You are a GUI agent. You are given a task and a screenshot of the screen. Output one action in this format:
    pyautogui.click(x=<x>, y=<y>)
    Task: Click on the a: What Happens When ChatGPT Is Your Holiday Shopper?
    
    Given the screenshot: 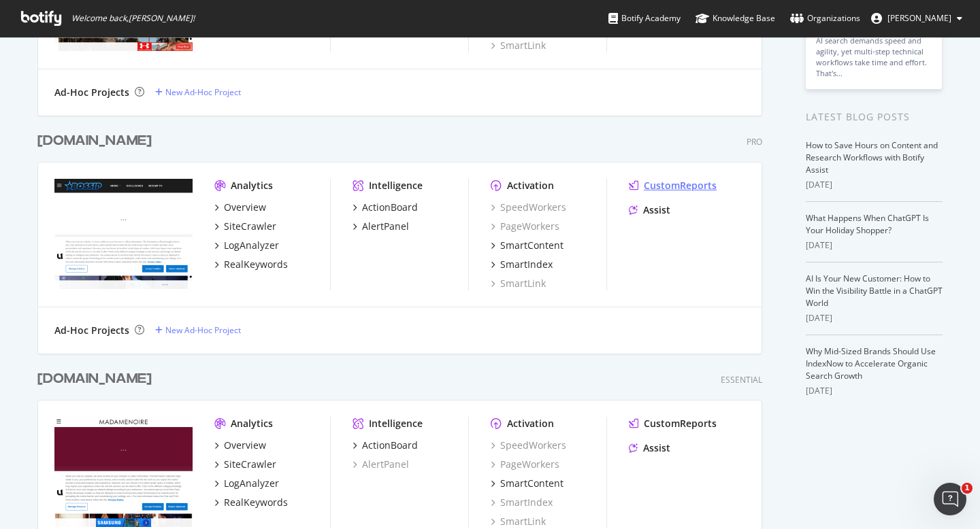 What is the action you would take?
    pyautogui.click(x=867, y=224)
    